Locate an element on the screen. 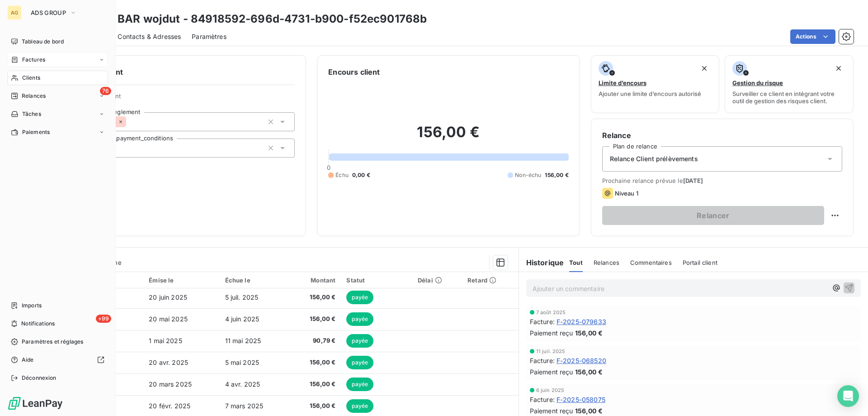  div: AG is located at coordinates (15, 13).